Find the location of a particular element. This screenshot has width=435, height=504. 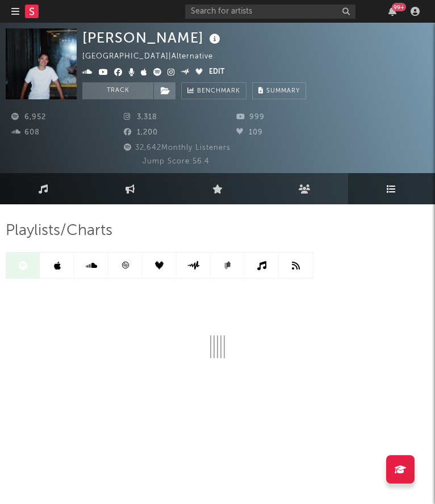

span: 109 is located at coordinates (249, 132).